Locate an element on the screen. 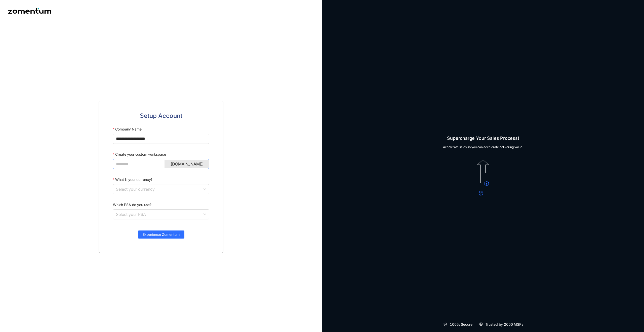  span: Trusted by 2000 MSPs is located at coordinates (504, 324).